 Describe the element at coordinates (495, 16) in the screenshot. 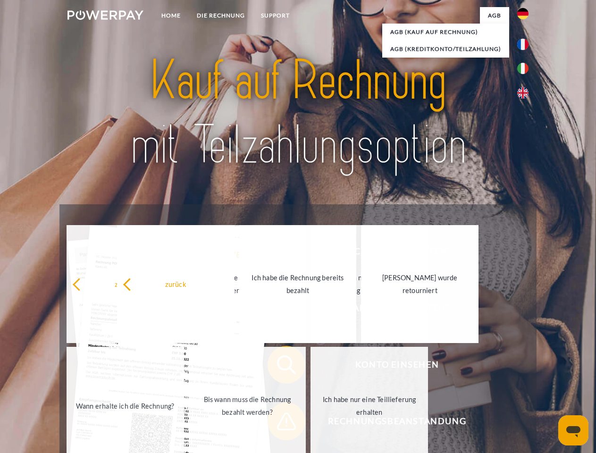

I see `a: agb` at that location.